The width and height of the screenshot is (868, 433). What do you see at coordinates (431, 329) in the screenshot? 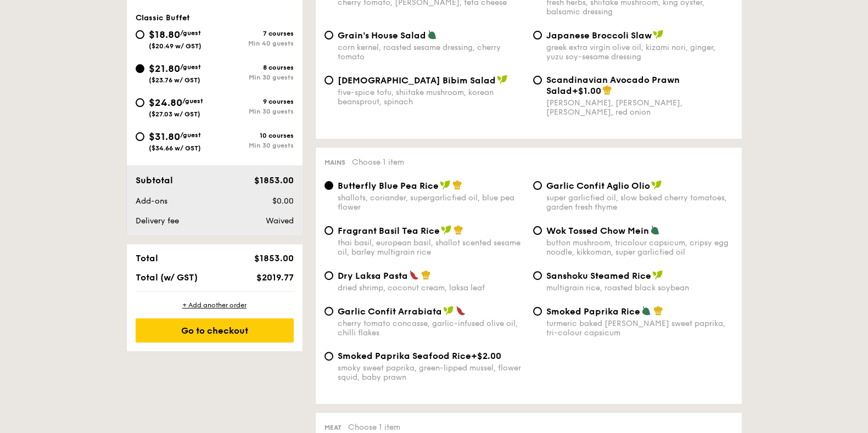
I see `div: cherry tomato concasse, garlic-infused olive oil, chilli flakes` at bounding box center [431, 329].